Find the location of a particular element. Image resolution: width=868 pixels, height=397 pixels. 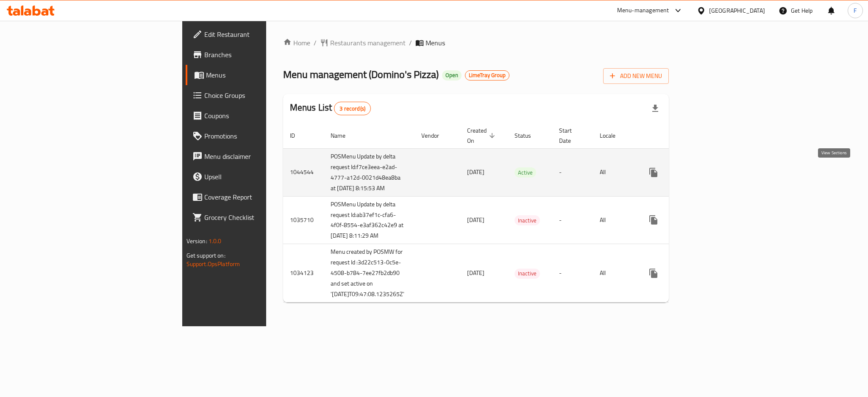

div: Export file is located at coordinates (655, 109).